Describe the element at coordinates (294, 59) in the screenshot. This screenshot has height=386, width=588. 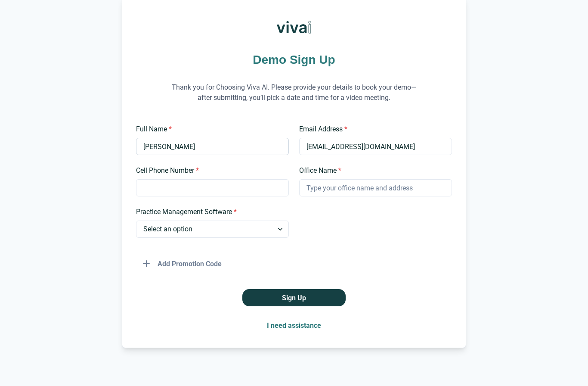
I see `h1: Demo Sign Up` at that location.